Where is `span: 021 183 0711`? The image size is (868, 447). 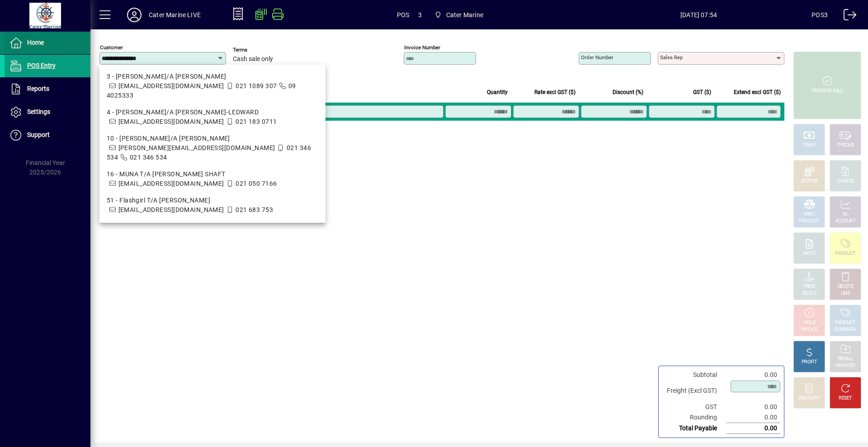
span: 021 183 0711 is located at coordinates (256, 121).